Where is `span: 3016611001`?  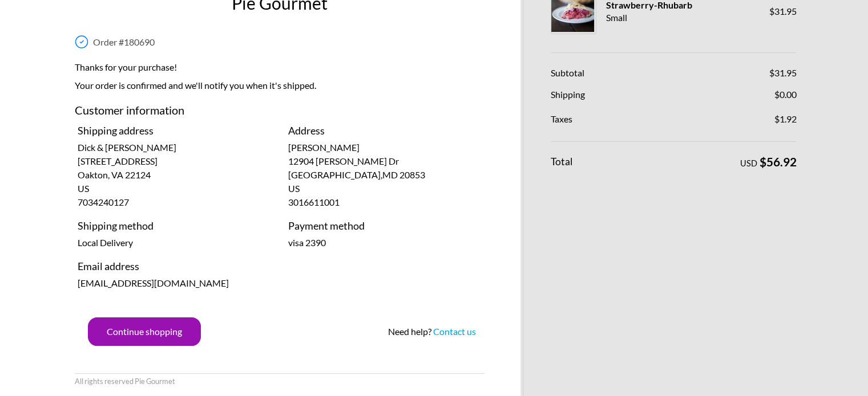 span: 3016611001 is located at coordinates (314, 202).